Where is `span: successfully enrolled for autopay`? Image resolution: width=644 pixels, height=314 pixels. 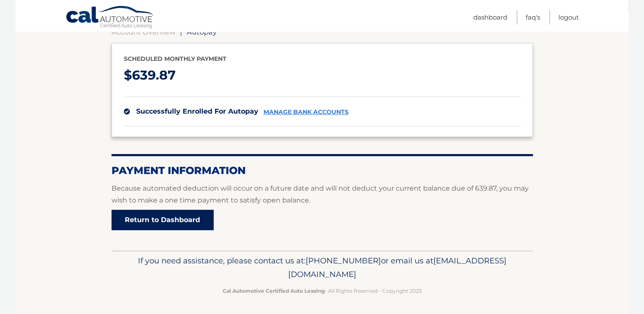
span: successfully enrolled for autopay is located at coordinates (197, 111).